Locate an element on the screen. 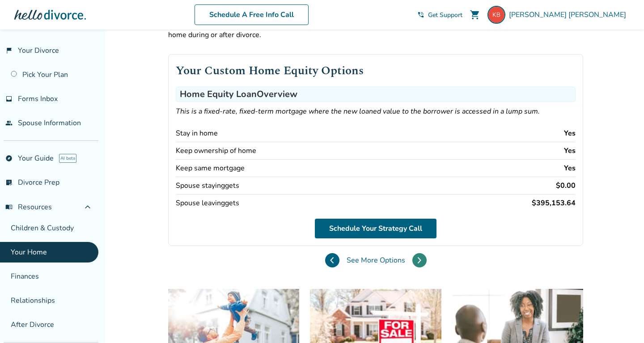 The width and height of the screenshot is (644, 343). span: shopping_cart is located at coordinates (475, 14).